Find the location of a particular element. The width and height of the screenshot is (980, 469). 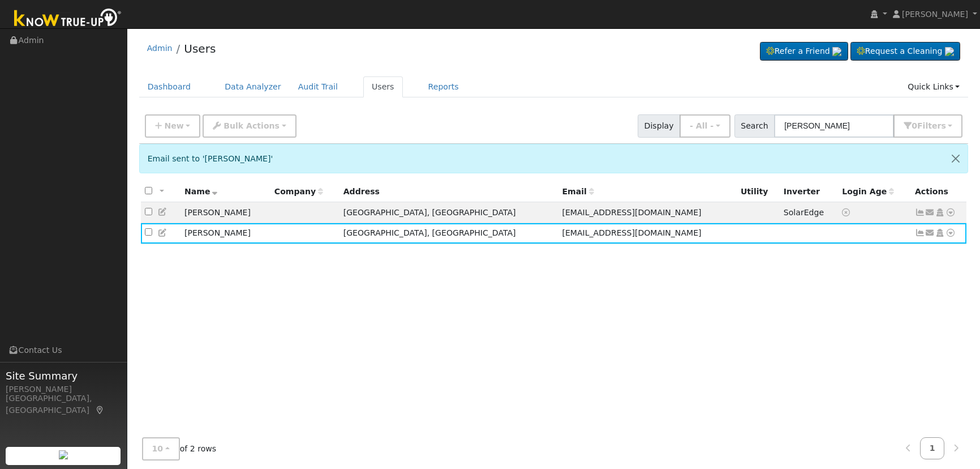

span: Display is located at coordinates (659, 126).